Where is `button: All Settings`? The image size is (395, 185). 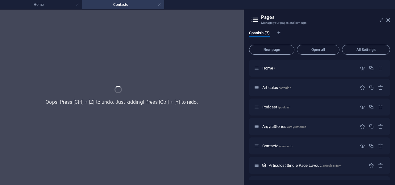
button: All Settings is located at coordinates (366, 50).